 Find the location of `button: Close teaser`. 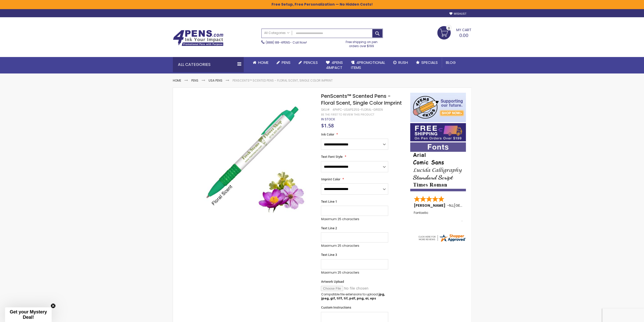

button: Close teaser is located at coordinates (53, 306).